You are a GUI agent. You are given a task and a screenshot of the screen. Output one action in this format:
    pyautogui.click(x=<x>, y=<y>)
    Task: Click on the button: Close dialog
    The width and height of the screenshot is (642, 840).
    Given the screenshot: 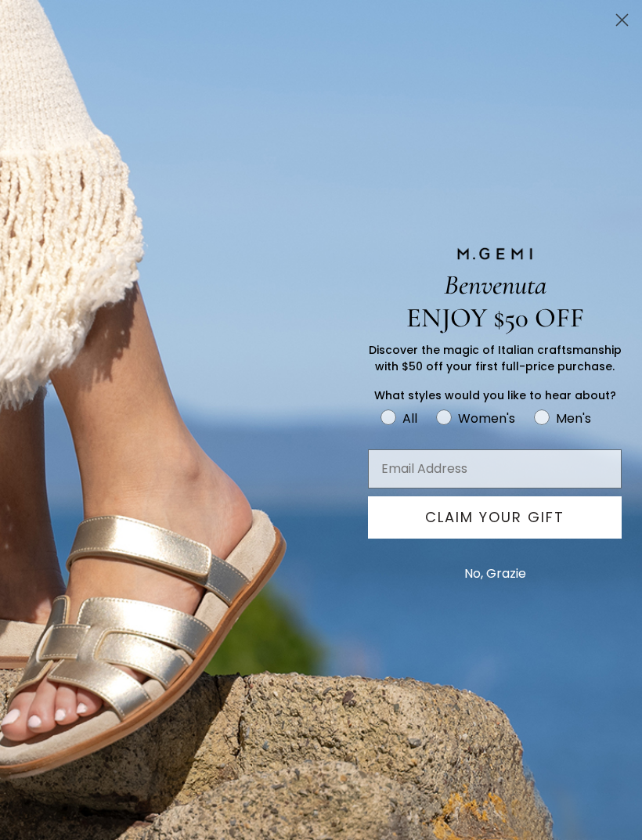 What is the action you would take?
    pyautogui.click(x=622, y=19)
    